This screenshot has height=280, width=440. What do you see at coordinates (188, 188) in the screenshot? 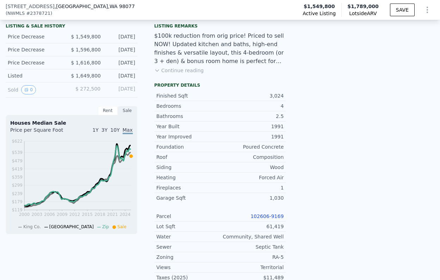
I see `div: Fireplaces` at bounding box center [188, 188].